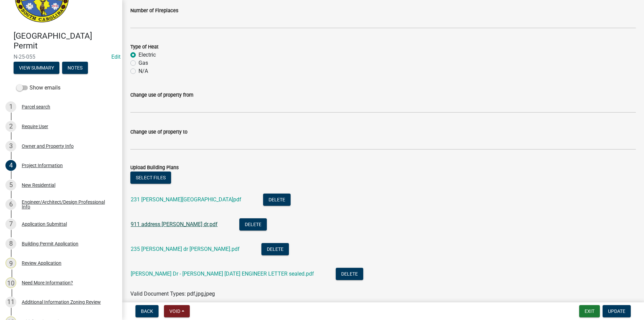 Image resolution: width=644 pixels, height=320 pixels. Describe the element at coordinates (36, 69) in the screenshot. I see `wm-modal-confirm: Summary` at that location.